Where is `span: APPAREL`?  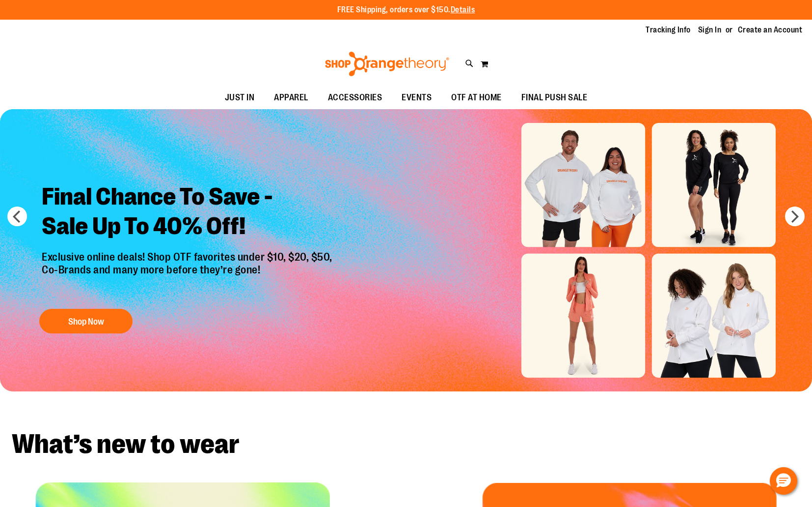 span: APPAREL is located at coordinates (292, 97).